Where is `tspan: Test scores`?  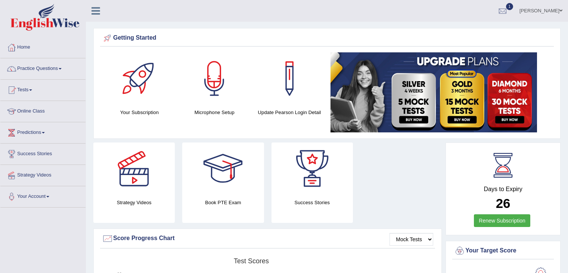 tspan: Test scores is located at coordinates (251, 261).